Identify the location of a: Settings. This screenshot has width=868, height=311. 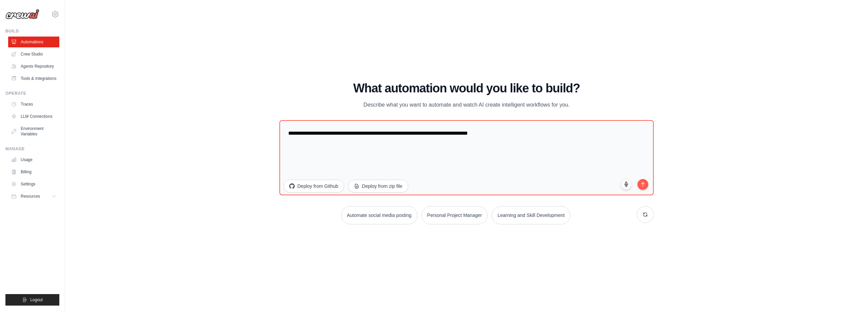
(33, 184).